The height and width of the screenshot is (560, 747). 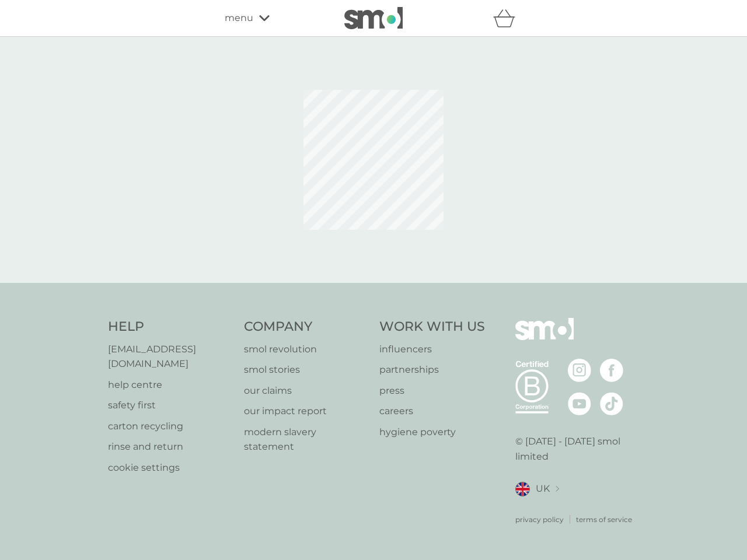 What do you see at coordinates (306, 391) in the screenshot?
I see `p: our claims` at bounding box center [306, 391].